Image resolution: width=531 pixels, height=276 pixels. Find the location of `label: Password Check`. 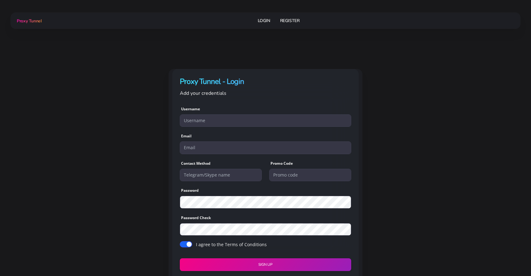

label: Password Check is located at coordinates (196, 218).